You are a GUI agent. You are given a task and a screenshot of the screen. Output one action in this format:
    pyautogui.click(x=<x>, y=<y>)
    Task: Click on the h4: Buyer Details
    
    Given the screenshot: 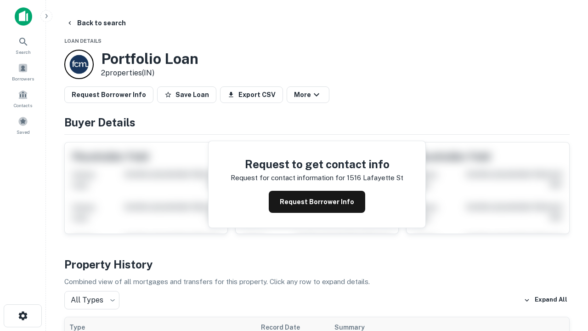 What is the action you would take?
    pyautogui.click(x=317, y=122)
    